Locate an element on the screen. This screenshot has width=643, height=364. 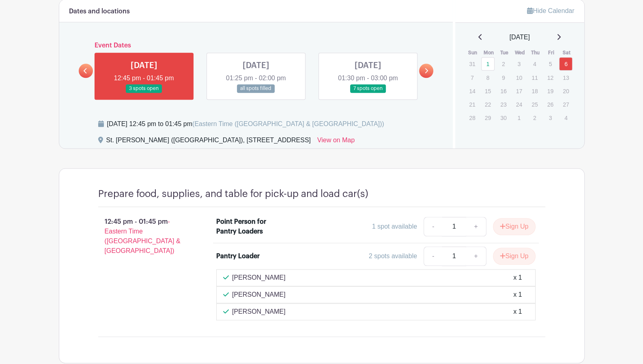
a: 6 is located at coordinates (566, 64).